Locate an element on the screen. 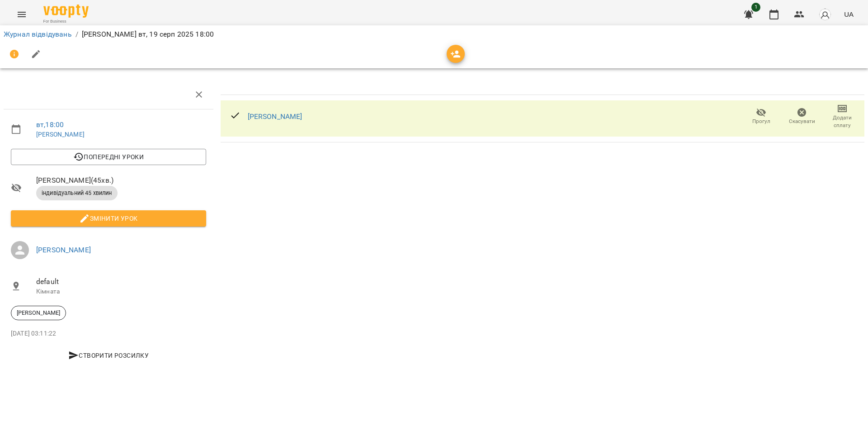 This screenshot has height=431, width=868. button: Menu is located at coordinates (22, 14).